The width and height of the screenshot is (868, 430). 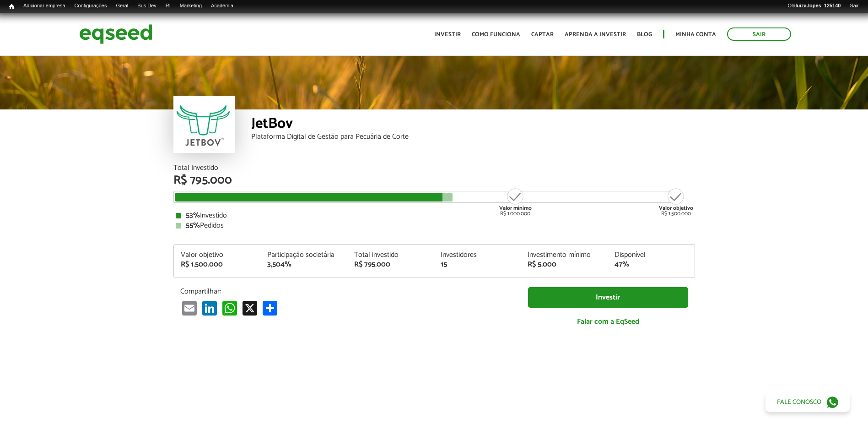 What do you see at coordinates (193, 225) in the screenshot?
I see `strong: 55%` at bounding box center [193, 225].